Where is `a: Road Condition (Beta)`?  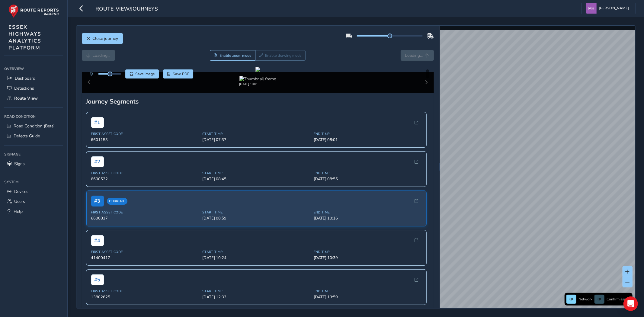 a: Road Condition (Beta) is located at coordinates (33, 126).